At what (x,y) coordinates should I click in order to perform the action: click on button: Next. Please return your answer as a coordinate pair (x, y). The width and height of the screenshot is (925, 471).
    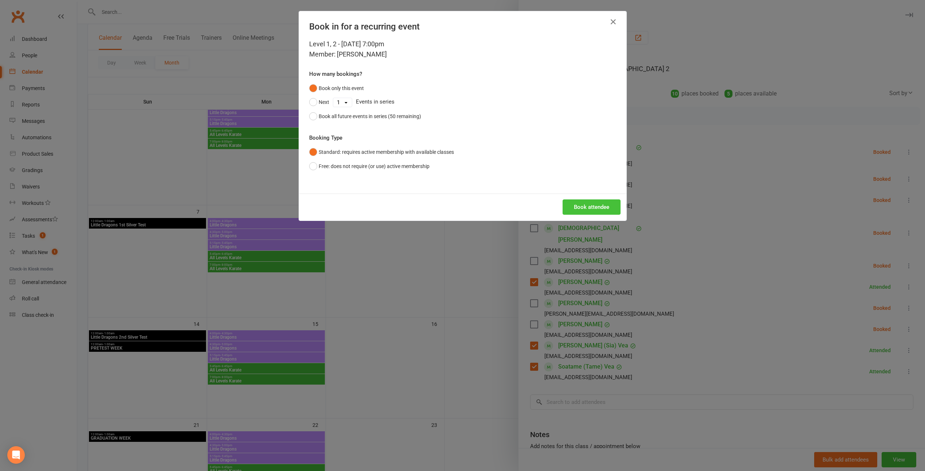
    Looking at the image, I should click on (319, 102).